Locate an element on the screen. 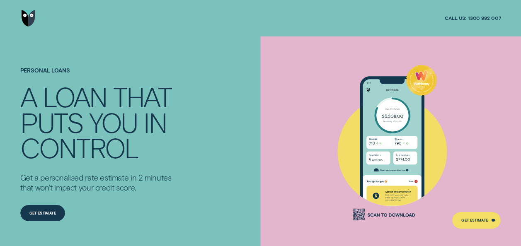  div: YOU is located at coordinates (113, 123).